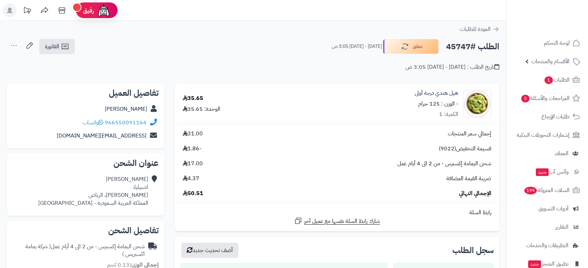  Describe the element at coordinates (79, 251) in the screenshot. I see `div: شحن اليمامة إكسبرس - من 2 الى 4 أيام عمل` at that location.